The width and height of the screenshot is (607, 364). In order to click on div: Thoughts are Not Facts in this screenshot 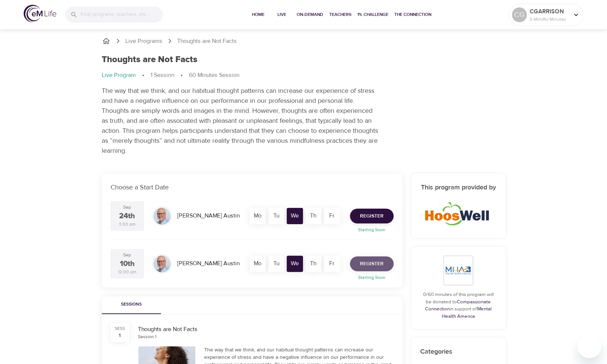, I will do `click(265, 329)`.